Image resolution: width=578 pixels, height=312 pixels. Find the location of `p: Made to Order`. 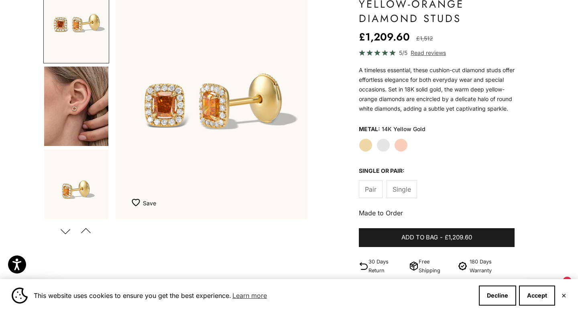

p: Made to Order is located at coordinates (437, 213).